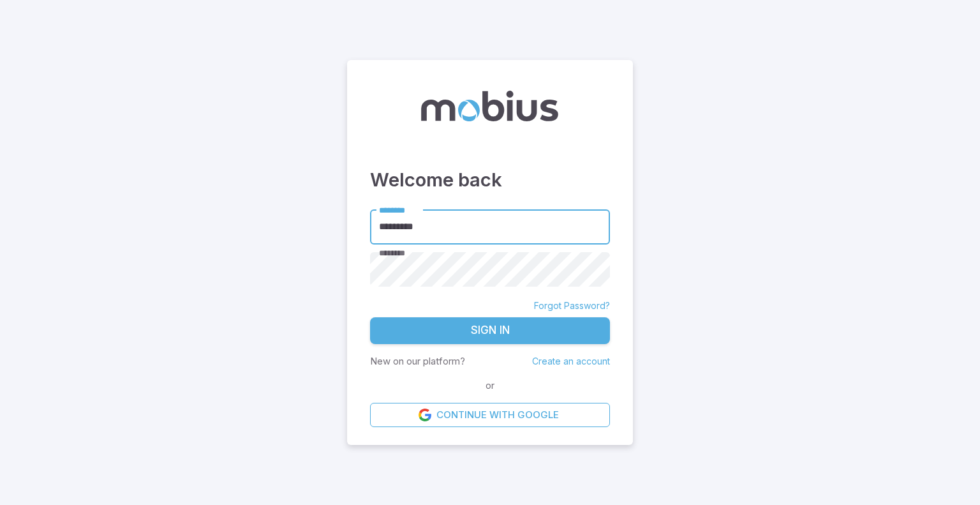 The width and height of the screenshot is (980, 505). I want to click on h3: Welcome back, so click(490, 180).